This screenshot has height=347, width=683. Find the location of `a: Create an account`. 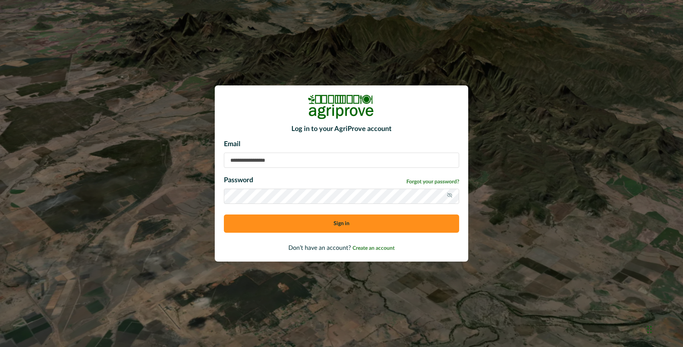

a: Create an account is located at coordinates (373, 248).